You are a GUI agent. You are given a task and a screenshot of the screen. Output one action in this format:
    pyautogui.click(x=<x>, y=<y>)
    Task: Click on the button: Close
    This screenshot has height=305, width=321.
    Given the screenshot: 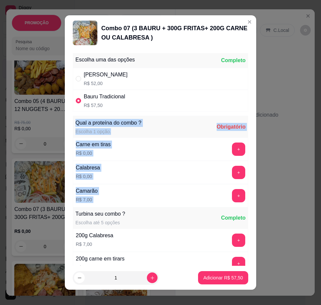 What is the action you would take?
    pyautogui.click(x=250, y=22)
    